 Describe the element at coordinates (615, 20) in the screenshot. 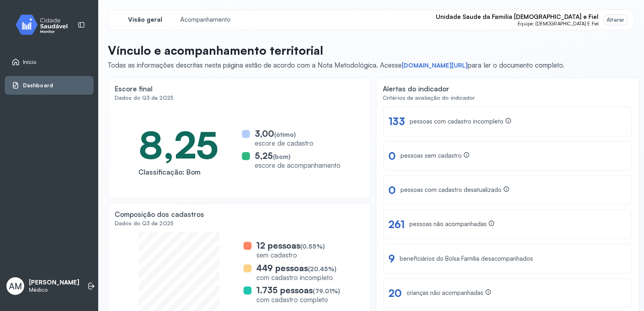

I see `div: Alterar` at that location.